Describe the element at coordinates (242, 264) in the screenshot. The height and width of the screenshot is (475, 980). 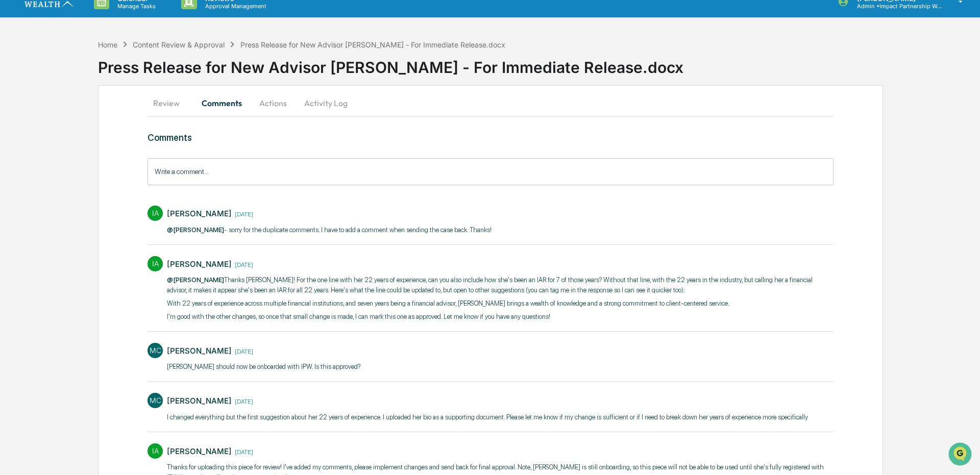
I see `time: Friday, September 19, 2025 at 12:29:31 PM EDT` at that location.